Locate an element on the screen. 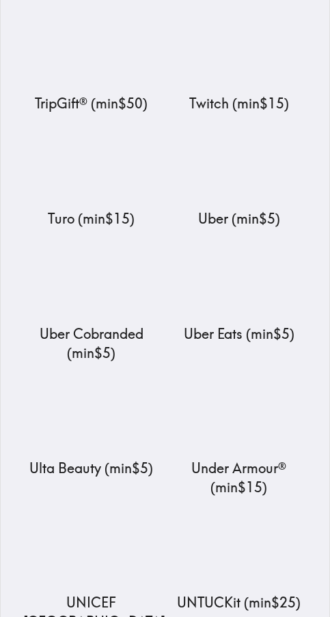  p: TripGift® ( min $50 ) is located at coordinates (91, 104).